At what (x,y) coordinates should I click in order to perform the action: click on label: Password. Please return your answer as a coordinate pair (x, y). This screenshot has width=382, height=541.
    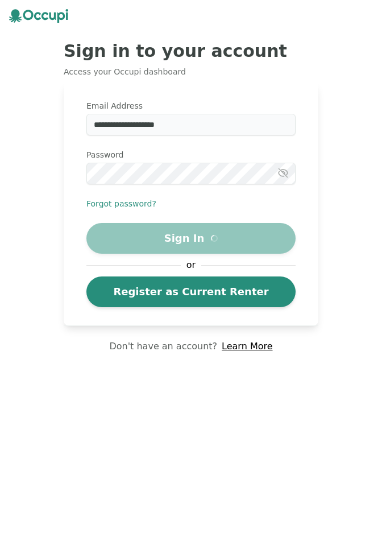
    Looking at the image, I should click on (191, 155).